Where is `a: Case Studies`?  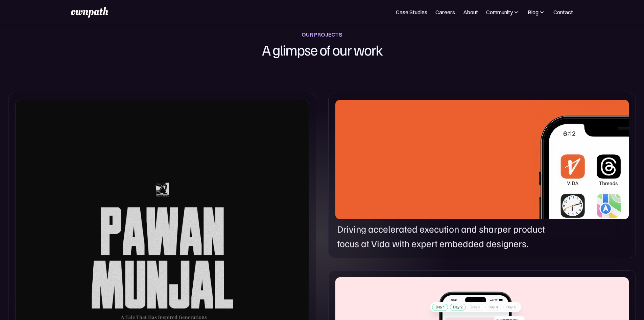
a: Case Studies is located at coordinates (411, 12).